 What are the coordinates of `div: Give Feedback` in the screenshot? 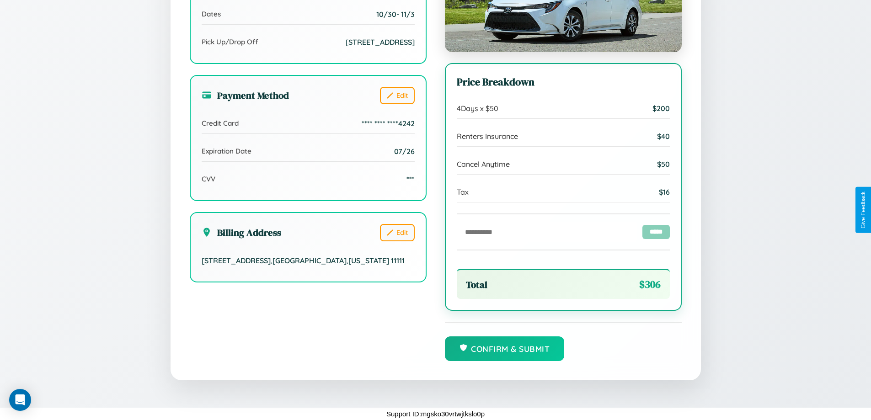 It's located at (864, 210).